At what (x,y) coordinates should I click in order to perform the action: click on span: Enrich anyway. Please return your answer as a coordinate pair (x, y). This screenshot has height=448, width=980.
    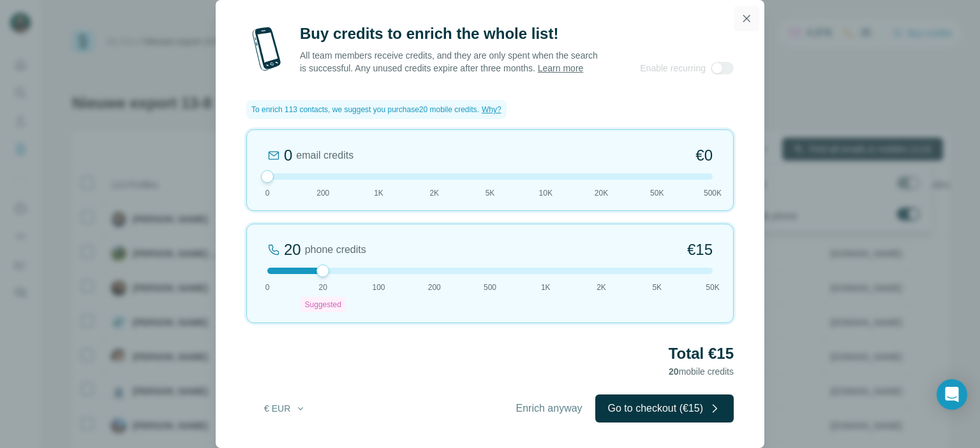
    Looking at the image, I should click on (550, 409).